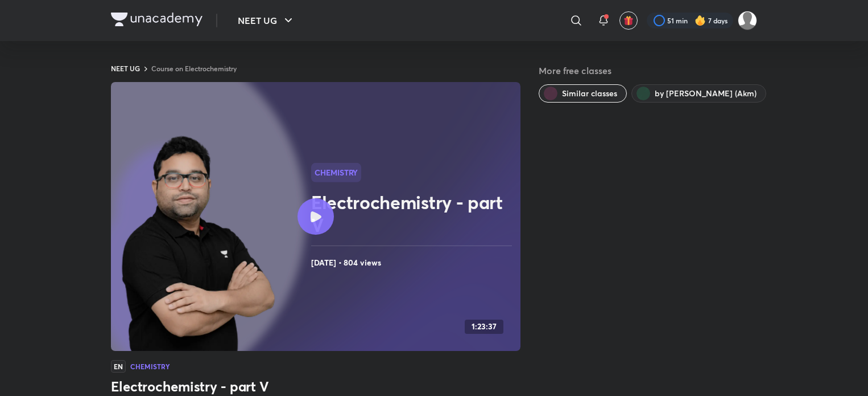 This screenshot has height=396, width=868. Describe the element at coordinates (194, 68) in the screenshot. I see `a: Course on Electrochemistry` at that location.